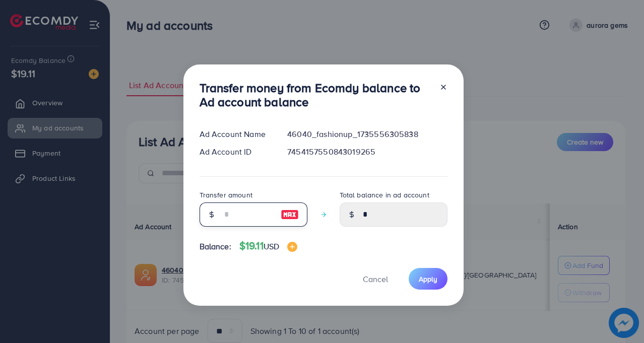 The height and width of the screenshot is (343, 644). I want to click on button: Apply, so click(428, 278).